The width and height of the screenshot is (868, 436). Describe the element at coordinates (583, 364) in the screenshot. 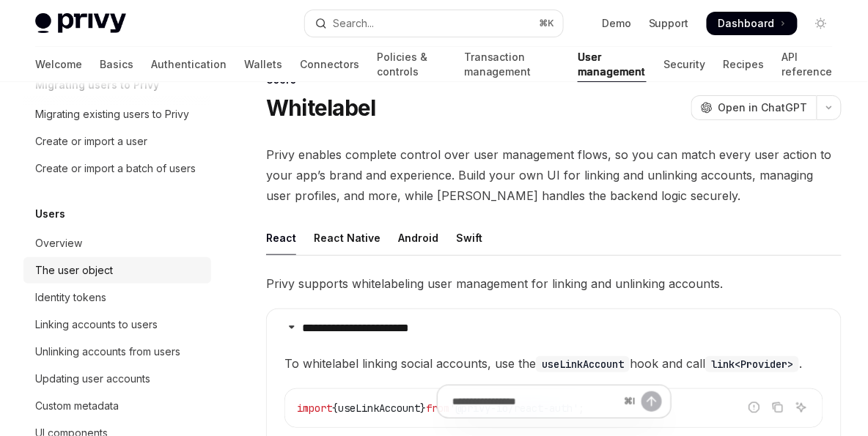

I see `code: useLinkAccount` at that location.